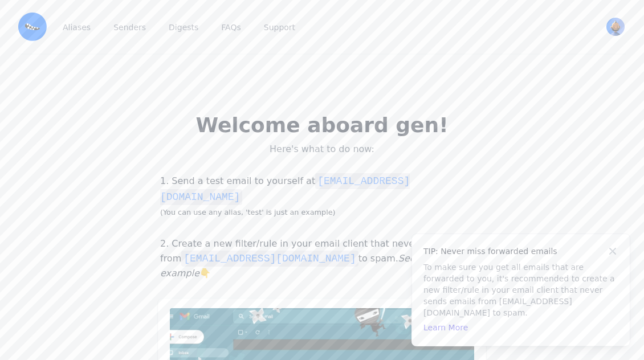  Describe the element at coordinates (446, 328) in the screenshot. I see `a: Learn More` at that location.